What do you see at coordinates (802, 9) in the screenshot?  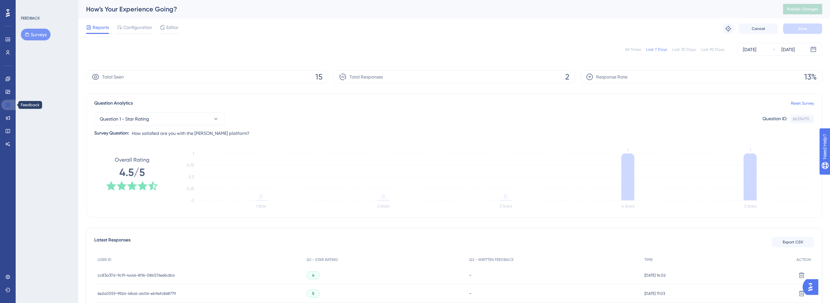 I see `span: Publish Changes` at bounding box center [802, 9].